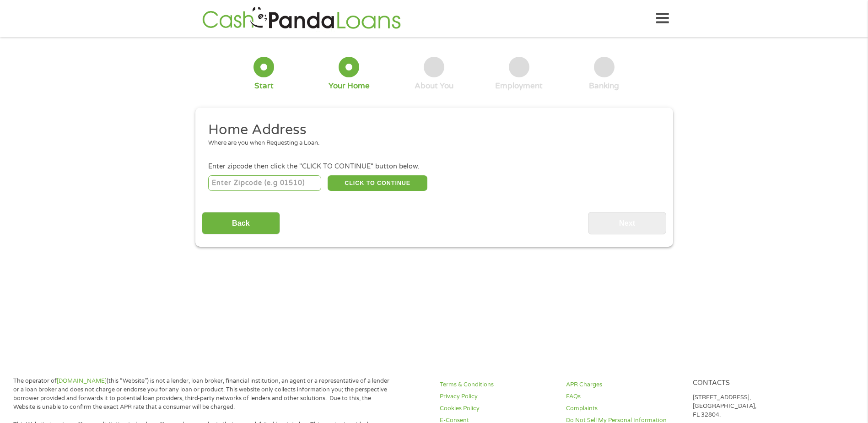  Describe the element at coordinates (302, 18) in the screenshot. I see `img: GetLoanNow Logo` at that location.